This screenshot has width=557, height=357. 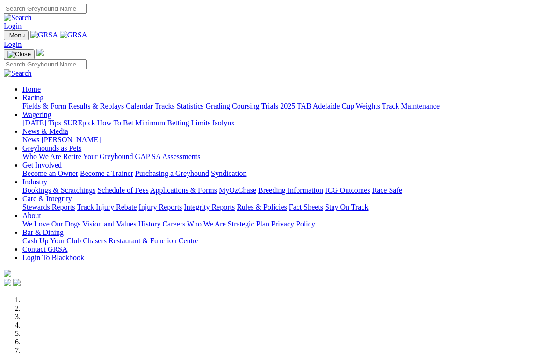 What do you see at coordinates (209, 207) in the screenshot?
I see `a: Integrity Reports` at bounding box center [209, 207].